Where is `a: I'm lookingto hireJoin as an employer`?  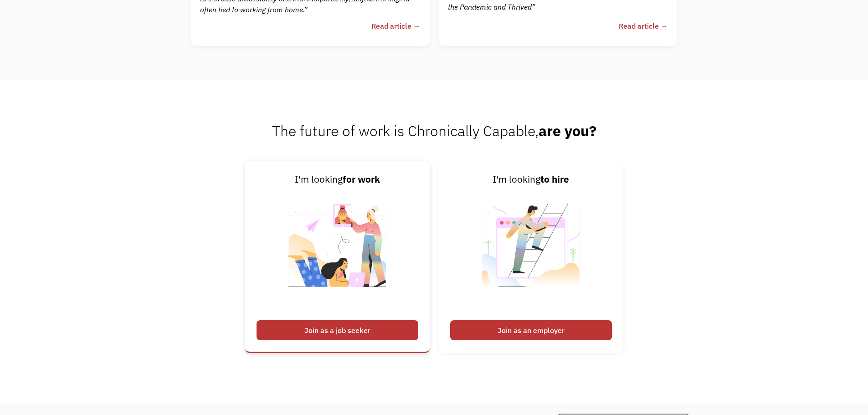
a: I'm lookingto hireJoin as an employer is located at coordinates (531, 257).